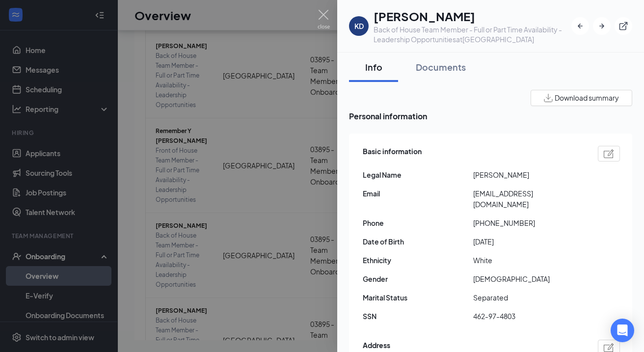 This screenshot has height=352, width=644. What do you see at coordinates (623, 26) in the screenshot?
I see `svg: ExternalLink` at bounding box center [623, 26].